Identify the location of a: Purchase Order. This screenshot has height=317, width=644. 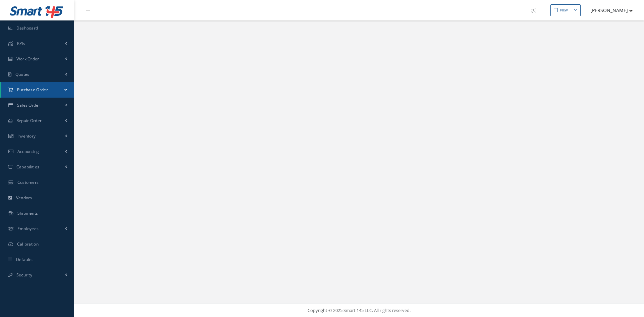
(38, 90).